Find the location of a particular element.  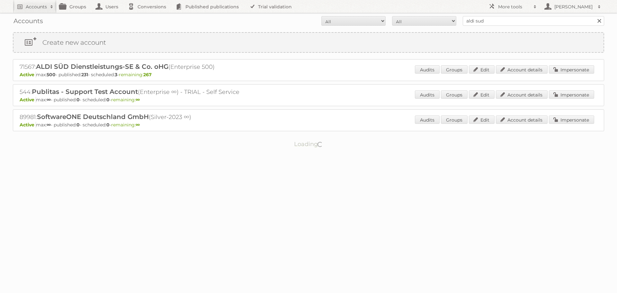

strong: 500 is located at coordinates (51, 75).